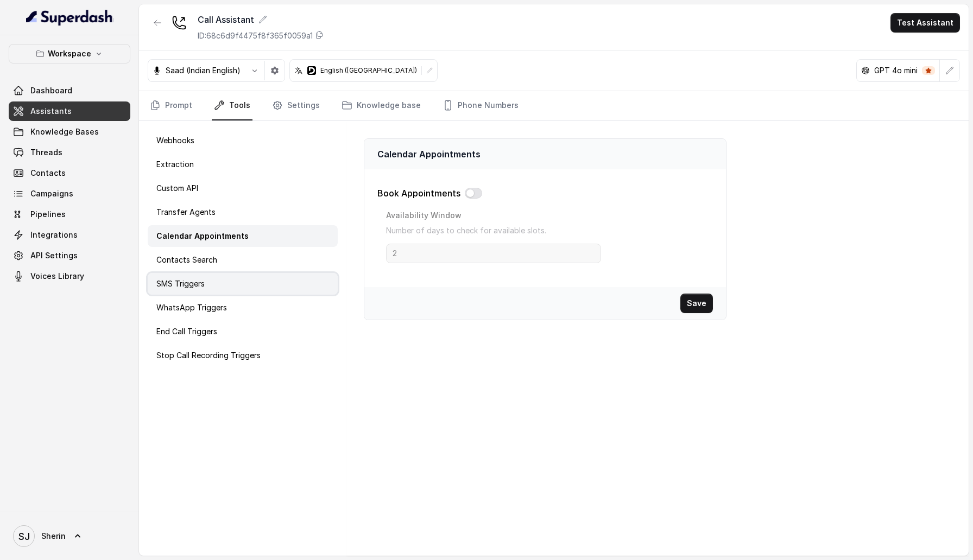 The height and width of the screenshot is (560, 973). Describe the element at coordinates (48, 173) in the screenshot. I see `span: Contacts` at that location.